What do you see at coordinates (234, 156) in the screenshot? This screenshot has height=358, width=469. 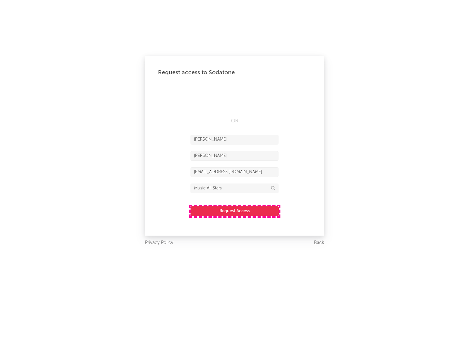 I see `input: Last Name` at bounding box center [234, 156].